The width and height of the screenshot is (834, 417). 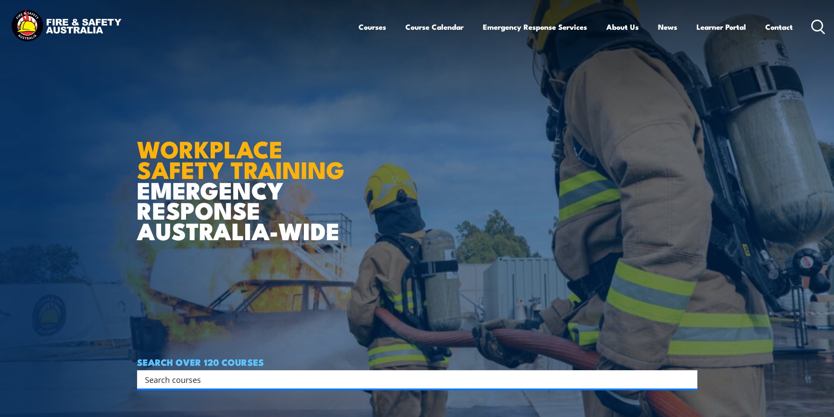 What do you see at coordinates (244, 179) in the screenshot?
I see `h1: EMERGENCY RESPONSE AUSTRALIA-WIDE` at bounding box center [244, 179].